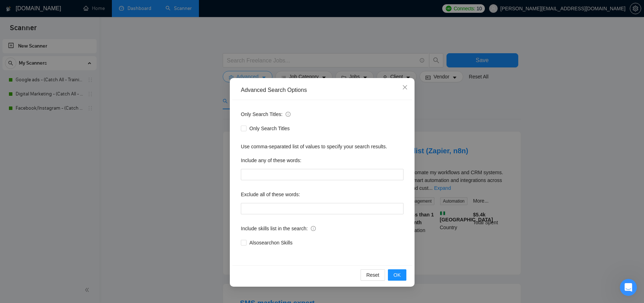 The width and height of the screenshot is (644, 303). What do you see at coordinates (405, 88) in the screenshot?
I see `span: close` at bounding box center [405, 88].